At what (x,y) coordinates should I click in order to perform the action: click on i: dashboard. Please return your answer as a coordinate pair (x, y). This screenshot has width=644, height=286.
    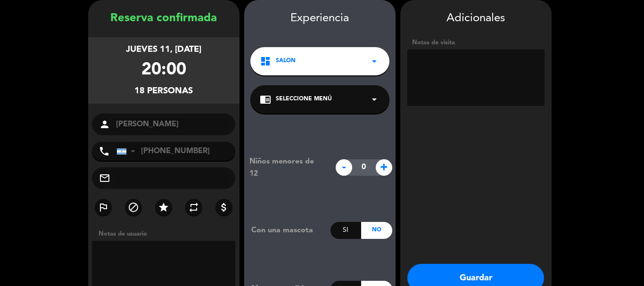
    Looking at the image, I should click on (265, 61).